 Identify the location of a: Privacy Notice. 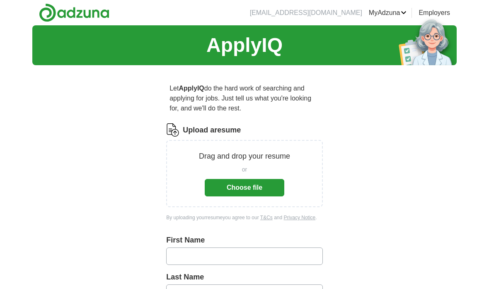
(300, 217).